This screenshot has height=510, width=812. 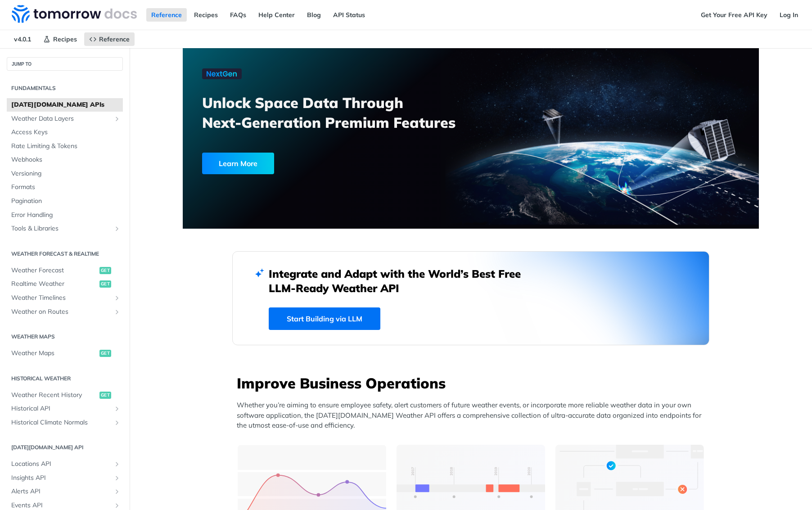 I want to click on span: Weather Recent History, so click(x=54, y=395).